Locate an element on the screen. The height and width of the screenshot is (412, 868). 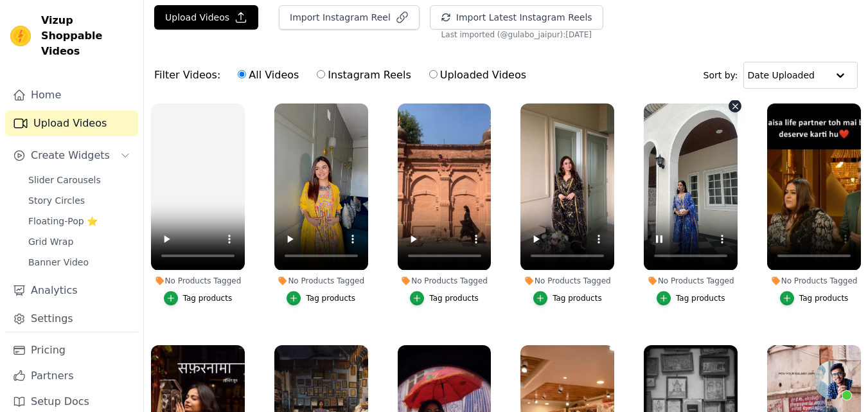
input: Uploaded Videos is located at coordinates (433, 74).